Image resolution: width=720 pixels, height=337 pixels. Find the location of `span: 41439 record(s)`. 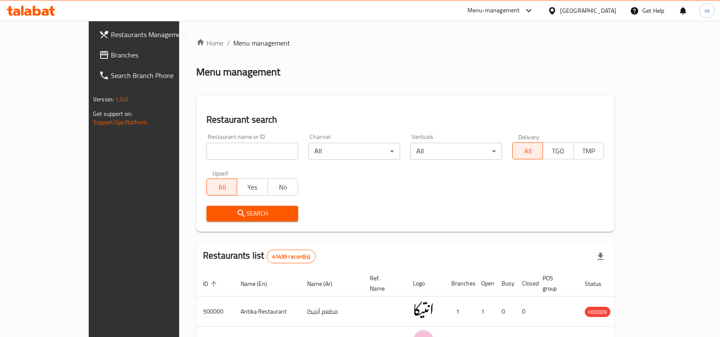

span: 41439 record(s) is located at coordinates (291, 257).